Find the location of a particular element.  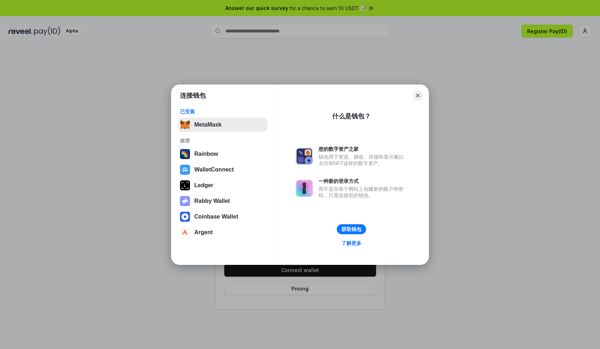

div: 什么是钱包？ is located at coordinates (351, 116).